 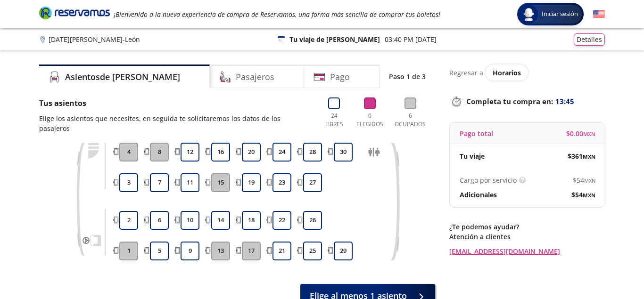 I want to click on button: 7, so click(x=160, y=183).